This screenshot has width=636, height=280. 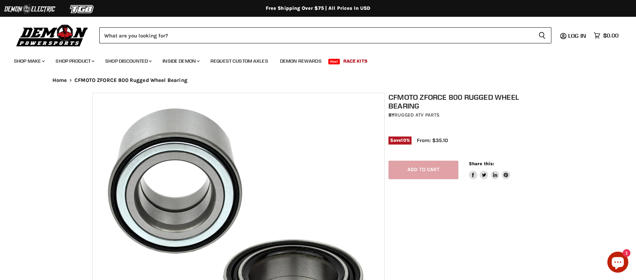 I want to click on a: Home, so click(x=60, y=80).